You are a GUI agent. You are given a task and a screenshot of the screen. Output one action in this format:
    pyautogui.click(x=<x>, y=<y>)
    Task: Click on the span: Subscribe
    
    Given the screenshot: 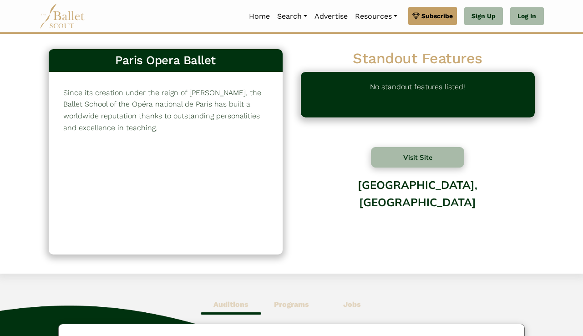 What is the action you would take?
    pyautogui.click(x=437, y=16)
    